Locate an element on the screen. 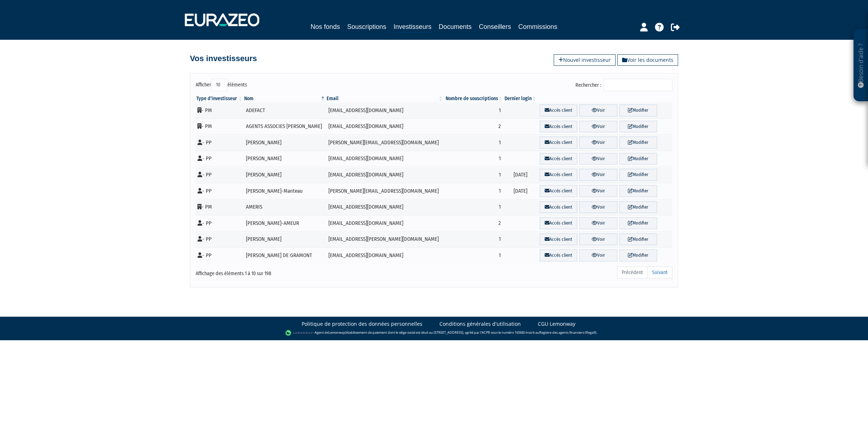  th: Nom : activer pour trier la colonne par ordre d&eacute;croissant is located at coordinates (284, 98).